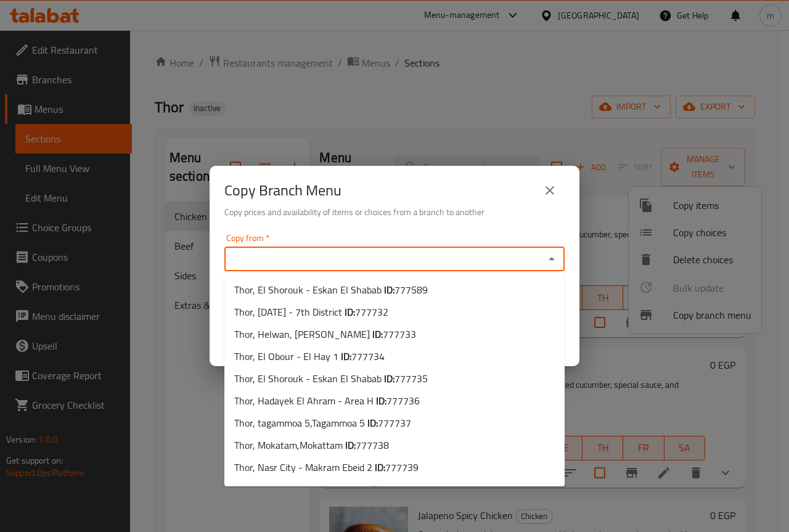 Image resolution: width=789 pixels, height=532 pixels. I want to click on span: 777739, so click(402, 467).